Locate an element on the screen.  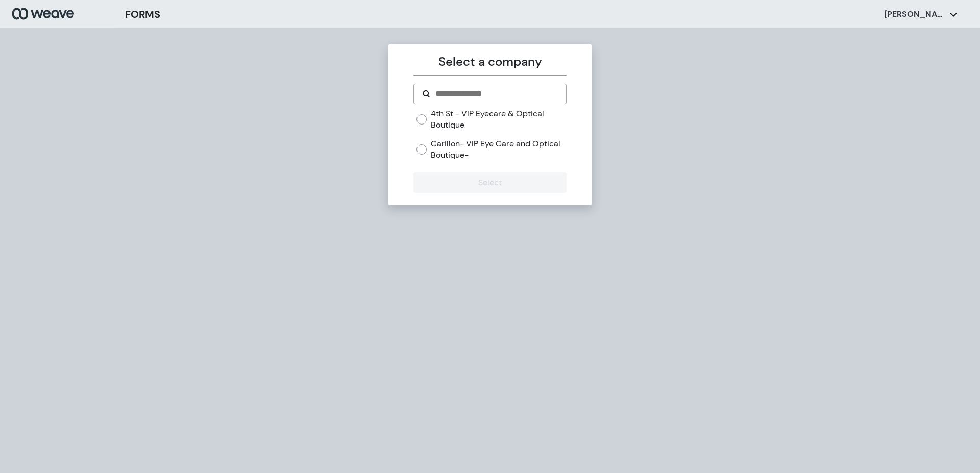
input: Search is located at coordinates (496, 94).